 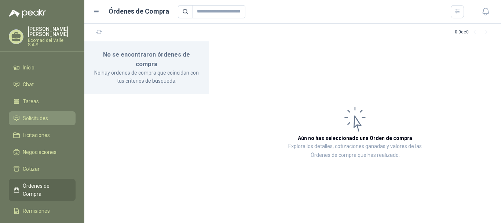 I want to click on a: Tareas, so click(x=42, y=101).